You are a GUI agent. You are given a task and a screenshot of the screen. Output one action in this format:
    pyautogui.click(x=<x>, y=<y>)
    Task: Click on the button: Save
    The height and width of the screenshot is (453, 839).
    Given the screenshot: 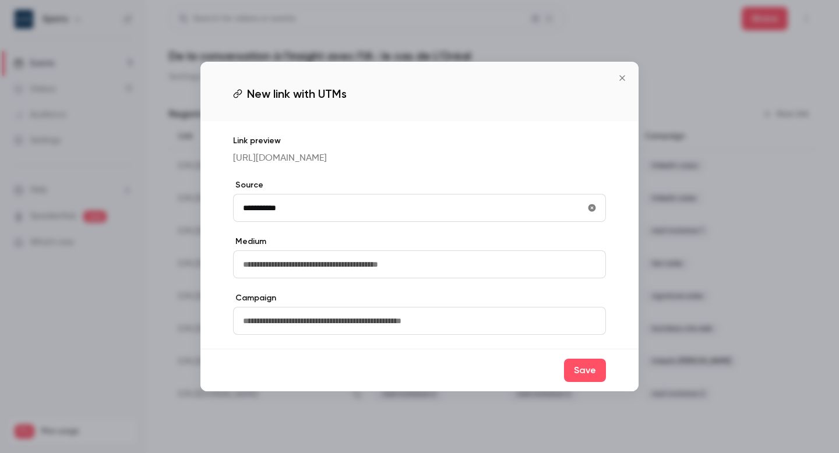 What is the action you would take?
    pyautogui.click(x=585, y=371)
    